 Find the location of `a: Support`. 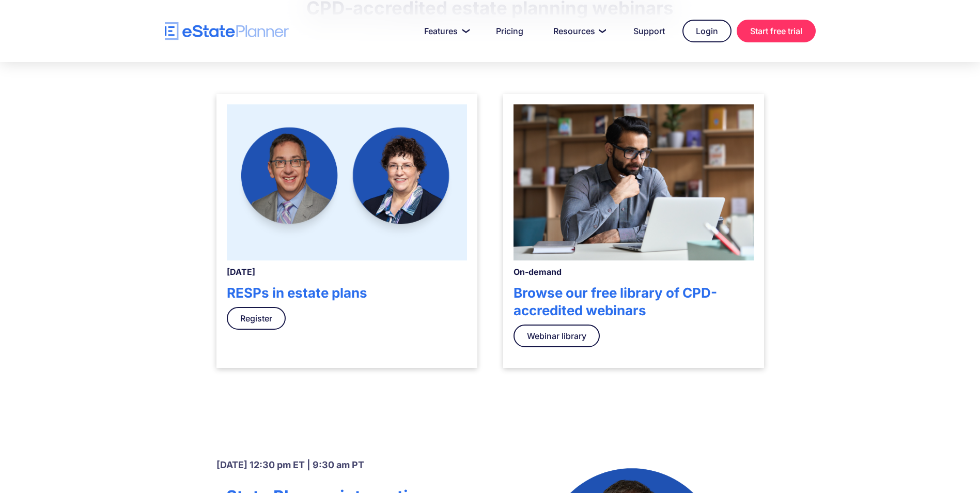

a: Support is located at coordinates (649, 31).